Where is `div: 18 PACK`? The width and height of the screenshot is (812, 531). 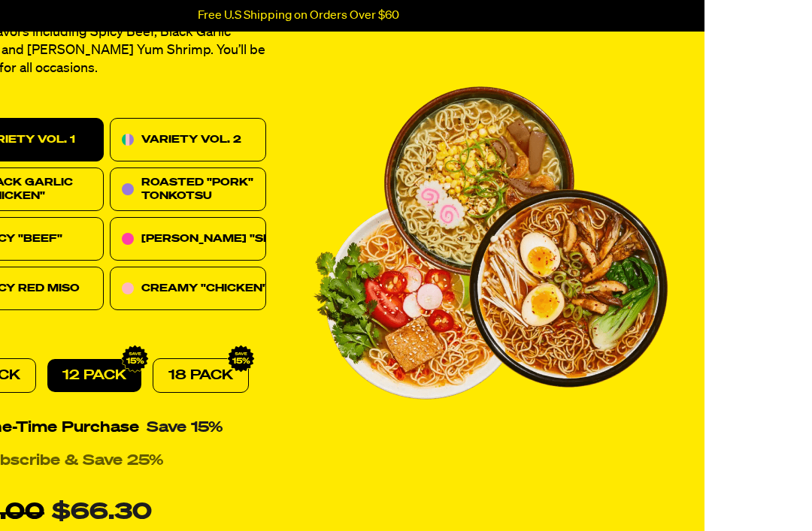
div: 18 PACK is located at coordinates (201, 376).